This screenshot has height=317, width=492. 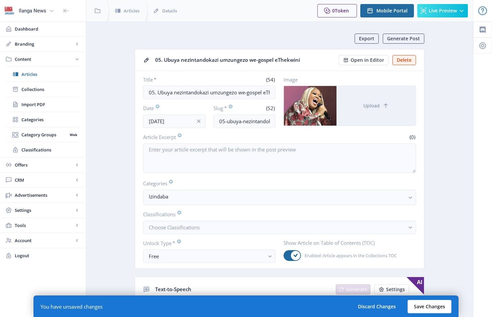 What do you see at coordinates (44, 225) in the screenshot?
I see `span: Tools` at bounding box center [44, 225].